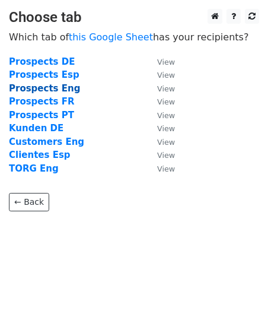 The width and height of the screenshot is (268, 317). What do you see at coordinates (46, 142) in the screenshot?
I see `strong: Customers Eng` at bounding box center [46, 142].